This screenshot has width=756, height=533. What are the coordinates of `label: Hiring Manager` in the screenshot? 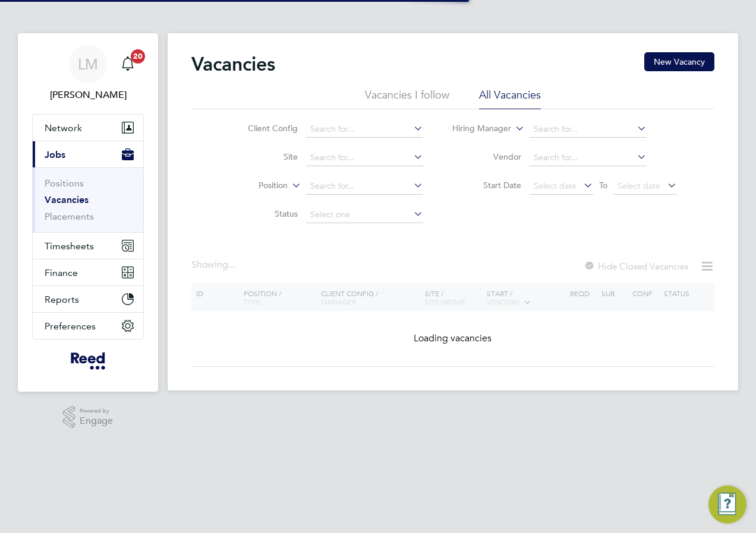 It's located at (476, 129).